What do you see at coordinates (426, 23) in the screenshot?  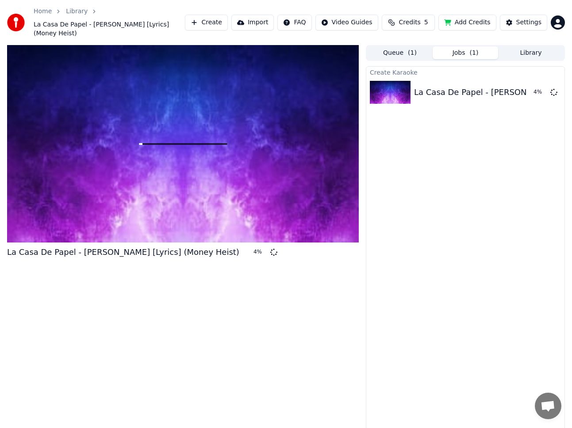 I see `span: 5` at bounding box center [426, 23].